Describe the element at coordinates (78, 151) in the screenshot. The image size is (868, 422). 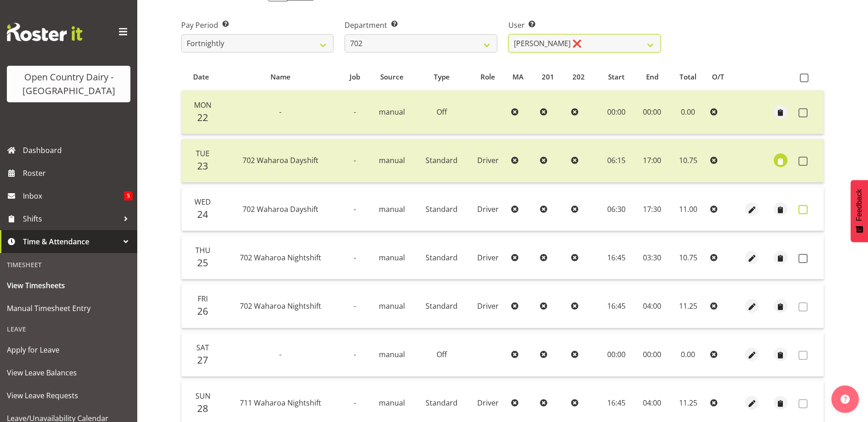
I see `span: Dashboard` at that location.